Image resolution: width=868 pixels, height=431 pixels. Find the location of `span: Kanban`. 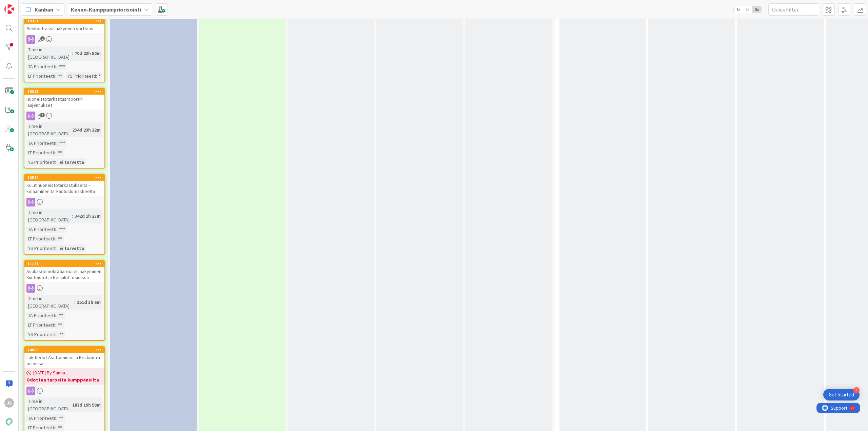

span: Kanban is located at coordinates (44, 9).